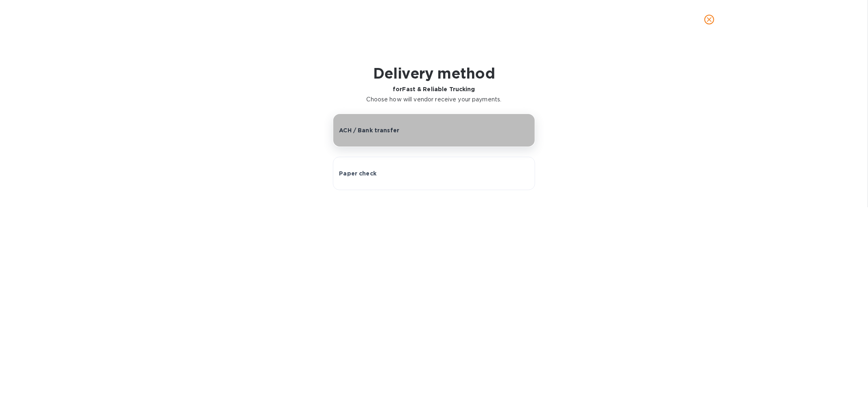 This screenshot has width=868, height=412. Describe the element at coordinates (358, 174) in the screenshot. I see `p: Paper check` at that location.